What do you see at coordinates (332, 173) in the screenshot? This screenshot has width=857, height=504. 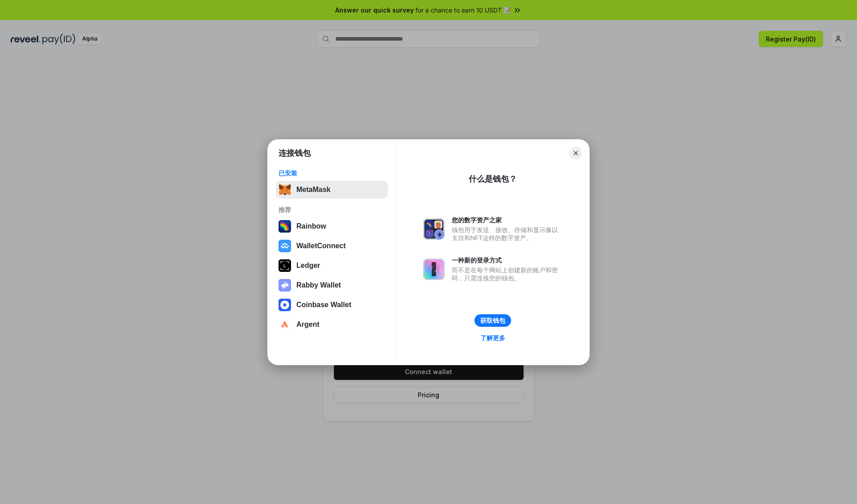 I see `div: 已安装` at bounding box center [332, 173].